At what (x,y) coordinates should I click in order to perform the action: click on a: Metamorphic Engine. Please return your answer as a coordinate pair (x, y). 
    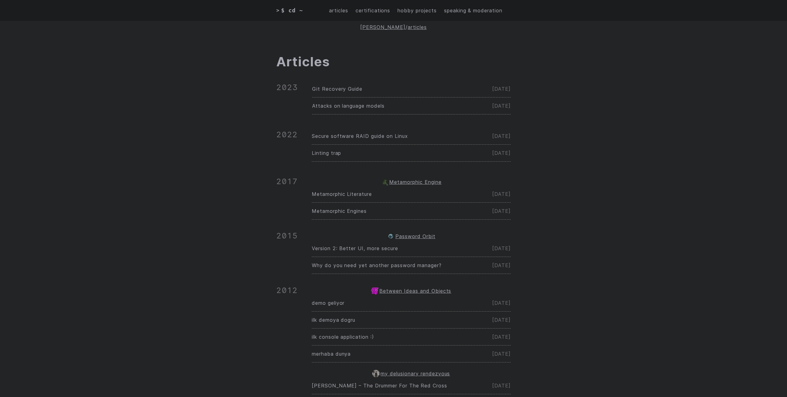
    Looking at the image, I should click on (415, 182).